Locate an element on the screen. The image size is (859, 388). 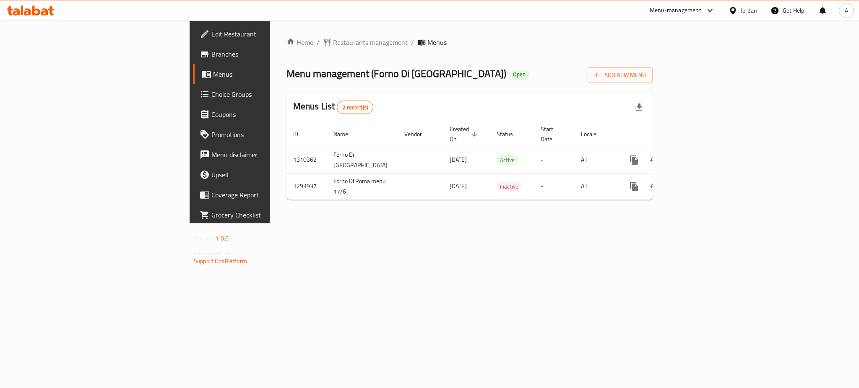
span: Active is located at coordinates (507, 160).